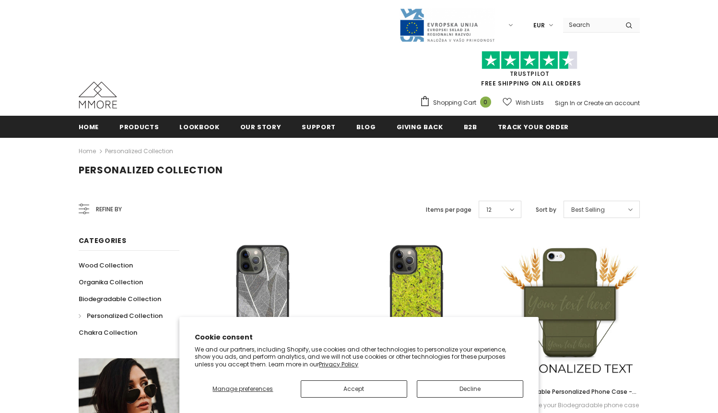 The height and width of the screenshot is (413, 718). Describe the element at coordinates (565, 103) in the screenshot. I see `a: Sign In` at that location.